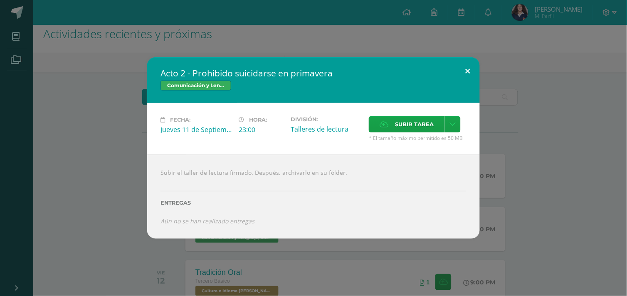 The height and width of the screenshot is (296, 627). What do you see at coordinates (207, 221) in the screenshot?
I see `i: Aún no se han realizado entregas` at bounding box center [207, 221].